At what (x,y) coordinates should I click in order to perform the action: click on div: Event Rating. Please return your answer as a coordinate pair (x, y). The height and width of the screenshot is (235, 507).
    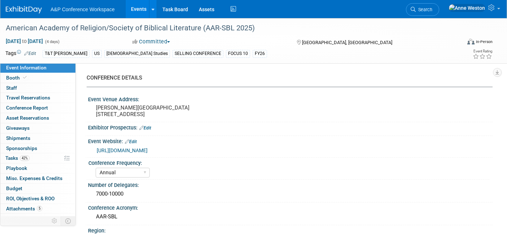
    Looking at the image, I should click on (482, 51).